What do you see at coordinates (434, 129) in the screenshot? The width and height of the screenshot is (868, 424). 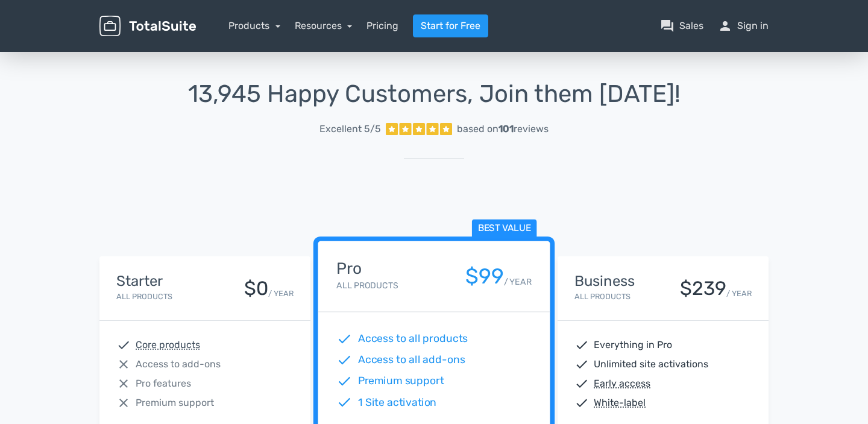 I see `a: Excellent 5/5 based on101reviews` at bounding box center [434, 129].